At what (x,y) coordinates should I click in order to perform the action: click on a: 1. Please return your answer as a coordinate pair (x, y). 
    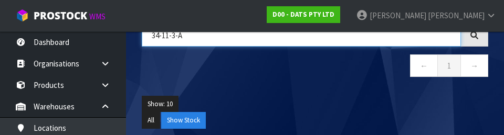
    Looking at the image, I should click on (449, 66).